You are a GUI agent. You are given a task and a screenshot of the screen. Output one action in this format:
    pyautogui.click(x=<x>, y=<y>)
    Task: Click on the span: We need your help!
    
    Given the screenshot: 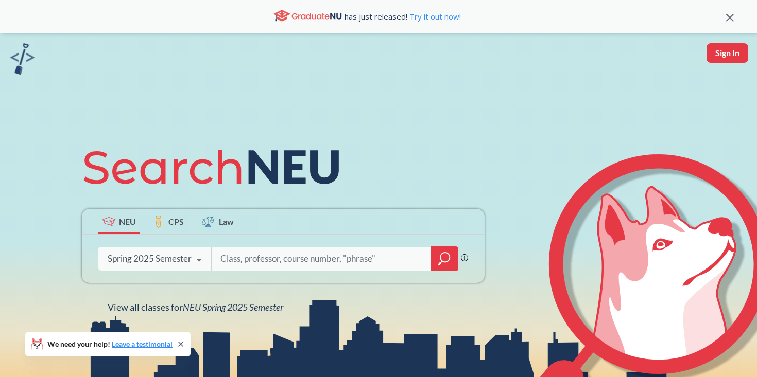 What is the action you would take?
    pyautogui.click(x=110, y=344)
    